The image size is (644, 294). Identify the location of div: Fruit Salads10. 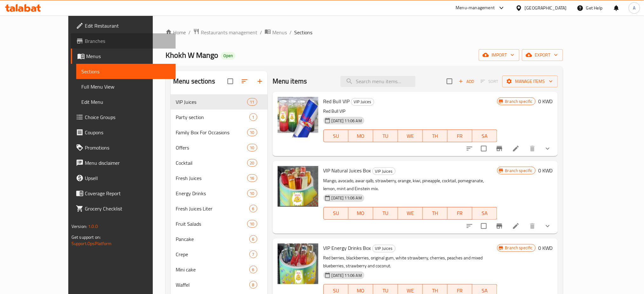
(219, 224).